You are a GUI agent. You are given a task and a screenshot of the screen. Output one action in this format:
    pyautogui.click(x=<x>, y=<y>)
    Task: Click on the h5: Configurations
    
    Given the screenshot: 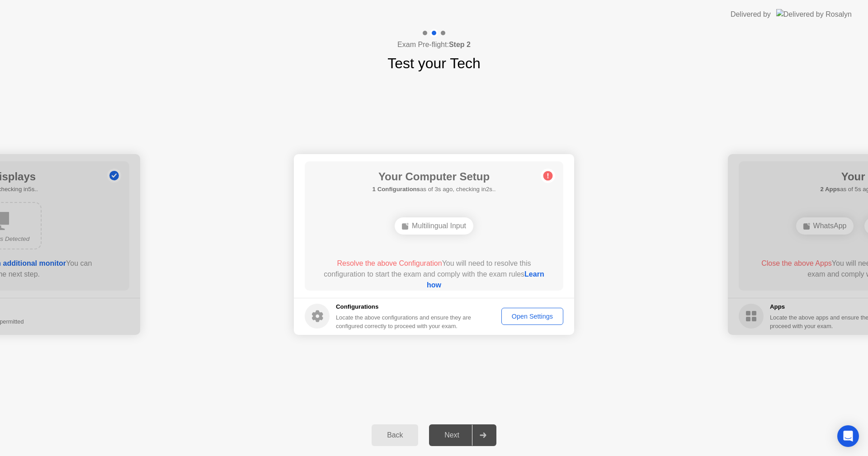 What is the action you would take?
    pyautogui.click(x=404, y=306)
    